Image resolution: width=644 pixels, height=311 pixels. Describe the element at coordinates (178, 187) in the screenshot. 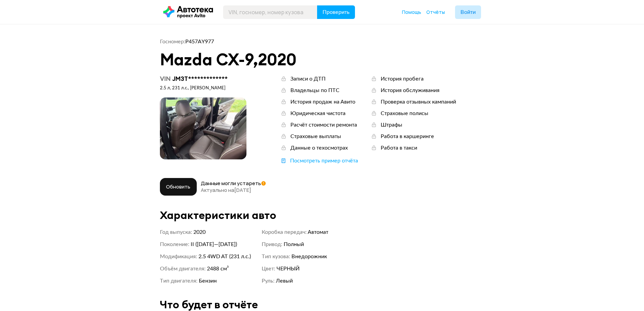

I see `span: Обновить` at that location.